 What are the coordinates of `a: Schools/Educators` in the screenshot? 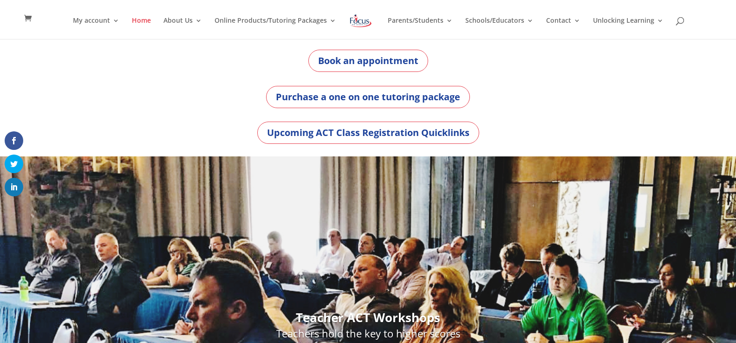 It's located at (499, 28).